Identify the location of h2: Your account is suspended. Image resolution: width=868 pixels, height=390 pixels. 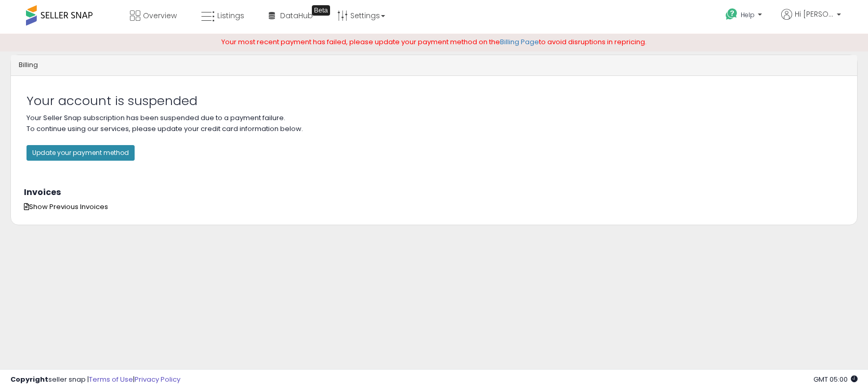
(434, 101).